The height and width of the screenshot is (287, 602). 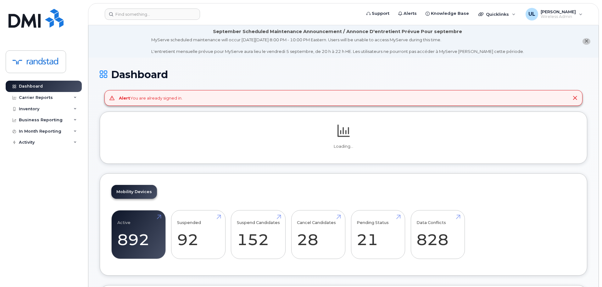 What do you see at coordinates (344, 146) in the screenshot?
I see `p: Loading...` at bounding box center [344, 146].